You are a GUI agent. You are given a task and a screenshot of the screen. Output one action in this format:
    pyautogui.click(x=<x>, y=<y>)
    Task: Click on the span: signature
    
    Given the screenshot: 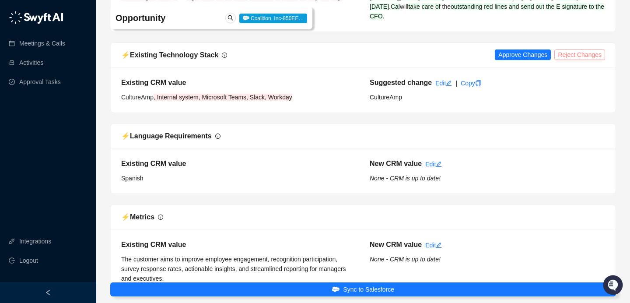 What is the action you would take?
    pyautogui.click(x=575, y=7)
    